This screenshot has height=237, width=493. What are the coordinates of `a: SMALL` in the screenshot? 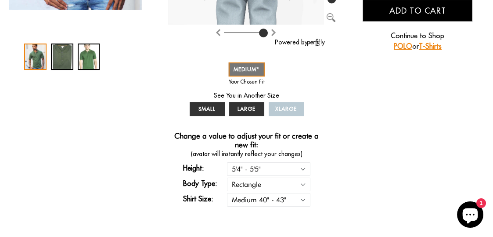 It's located at (207, 109).